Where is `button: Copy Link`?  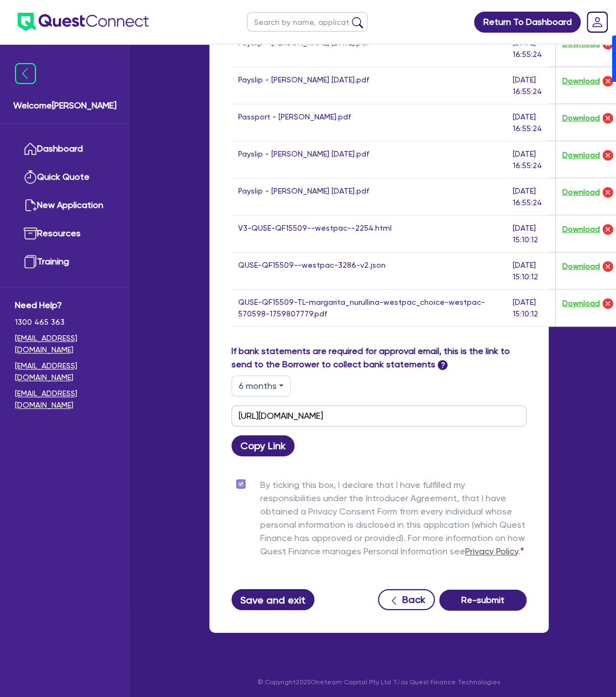 button: Copy Link is located at coordinates (263, 446).